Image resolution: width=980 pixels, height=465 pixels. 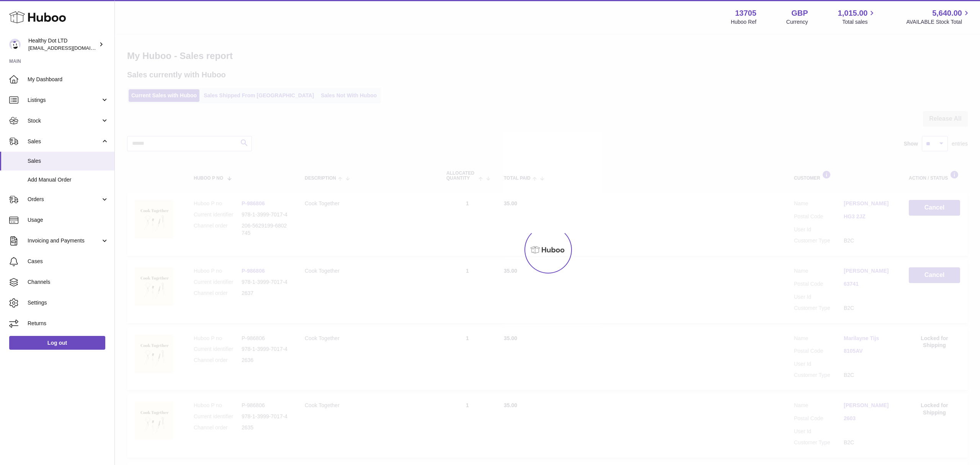 I want to click on strong: 13705, so click(x=746, y=13).